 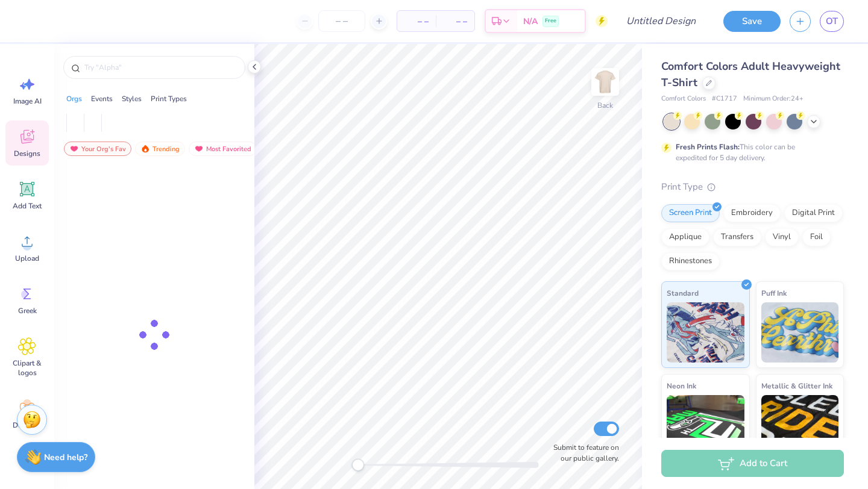 What do you see at coordinates (27, 311) in the screenshot?
I see `span: Greek` at bounding box center [27, 311].